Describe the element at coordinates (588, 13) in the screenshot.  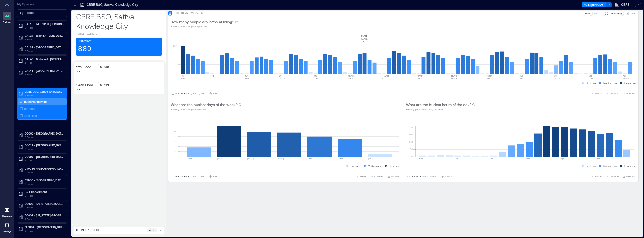
I see `p: Peak` at that location.